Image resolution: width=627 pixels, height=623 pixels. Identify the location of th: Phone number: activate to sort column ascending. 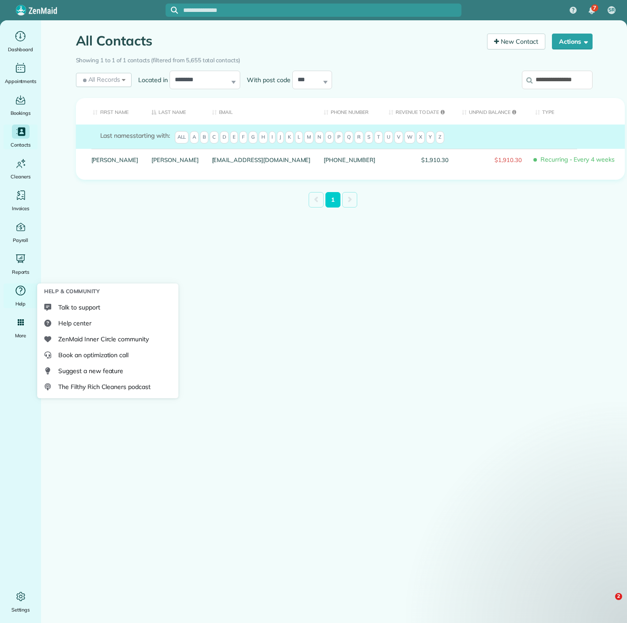
(349, 111).